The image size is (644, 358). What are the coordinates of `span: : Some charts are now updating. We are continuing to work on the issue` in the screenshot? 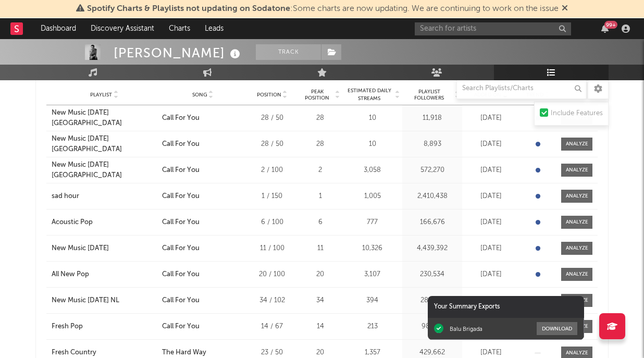 It's located at (322, 9).